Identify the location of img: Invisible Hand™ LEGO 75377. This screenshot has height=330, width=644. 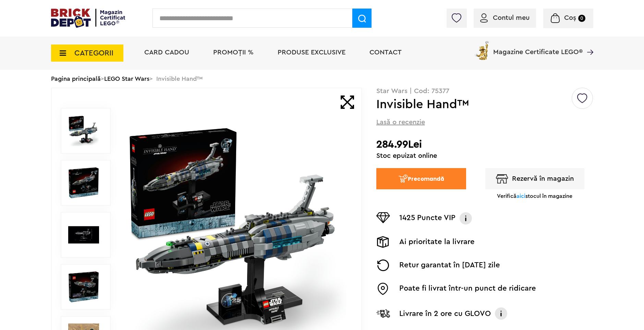
(84, 235).